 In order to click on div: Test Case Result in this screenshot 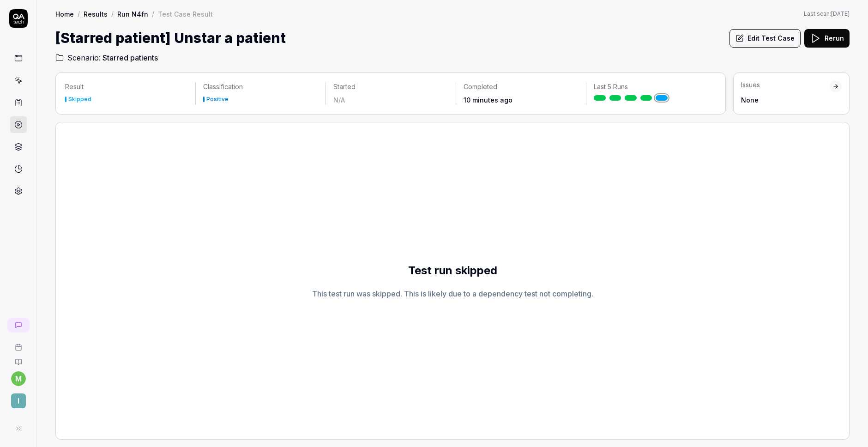, I will do `click(185, 14)`.